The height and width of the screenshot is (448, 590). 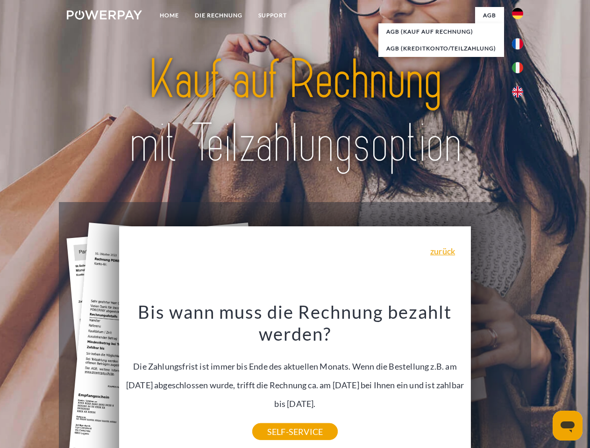 What do you see at coordinates (442, 251) in the screenshot?
I see `a: zurück` at bounding box center [442, 251].